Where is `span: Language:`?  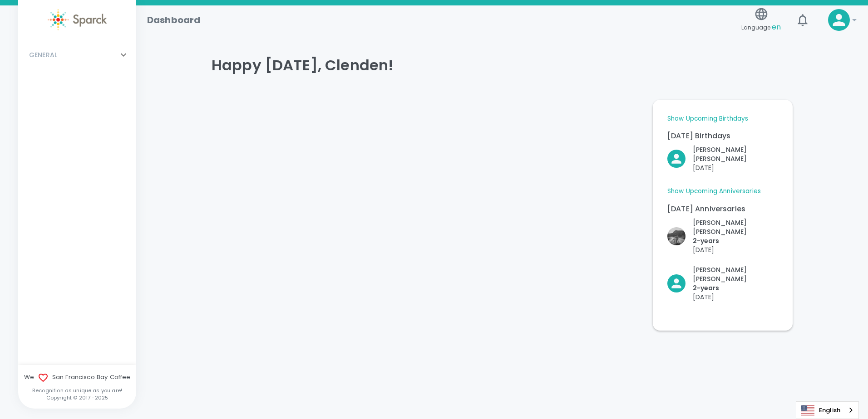
span: Language: is located at coordinates (761, 27).